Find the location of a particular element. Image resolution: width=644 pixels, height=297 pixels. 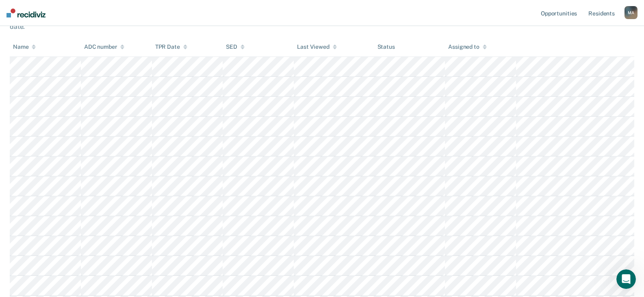

div: M A is located at coordinates (631, 13).